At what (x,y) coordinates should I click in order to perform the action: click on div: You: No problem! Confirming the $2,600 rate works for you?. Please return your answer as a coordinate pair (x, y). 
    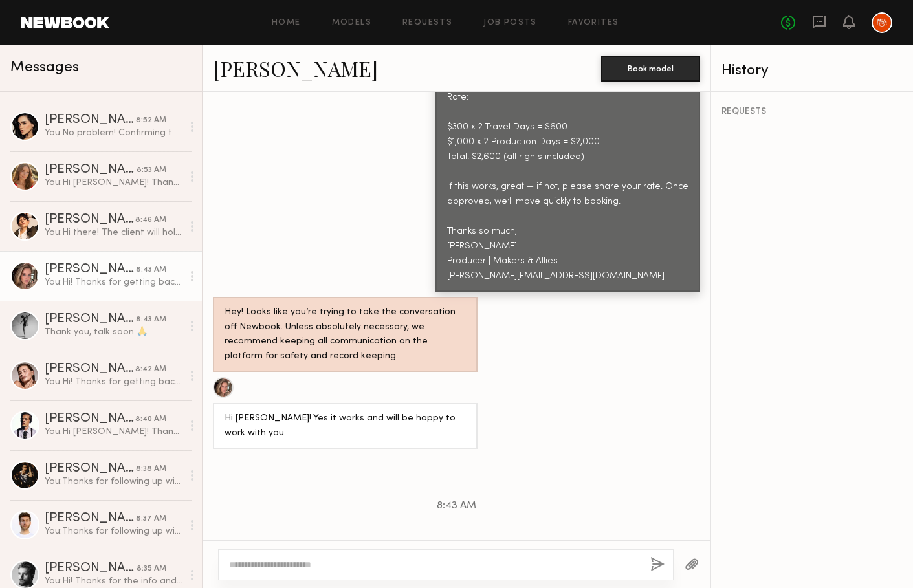
    Looking at the image, I should click on (113, 133).